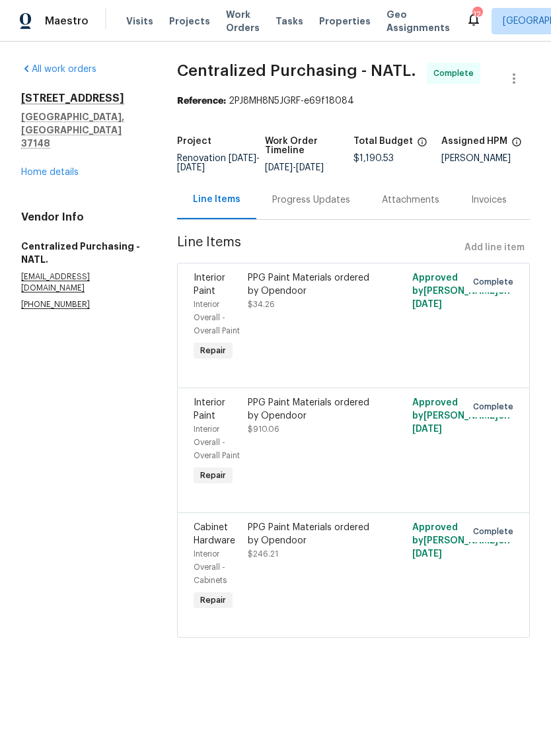 The image size is (551, 756). Describe the element at coordinates (309, 146) in the screenshot. I see `h5: Work Order Timeline` at that location.